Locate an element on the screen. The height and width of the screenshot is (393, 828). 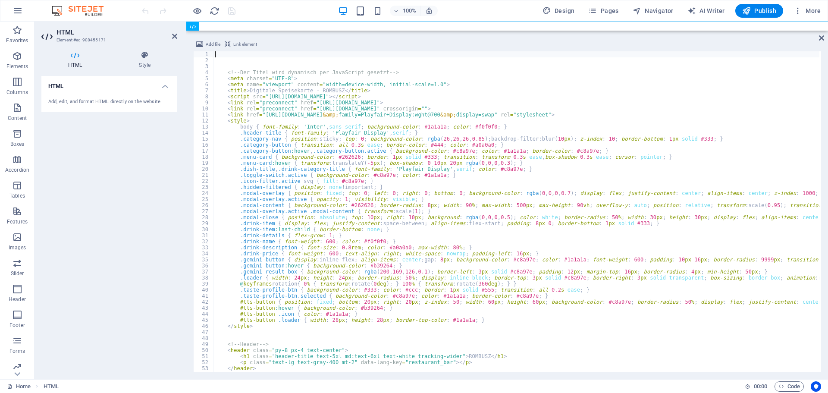
p: Images is located at coordinates (17, 248).